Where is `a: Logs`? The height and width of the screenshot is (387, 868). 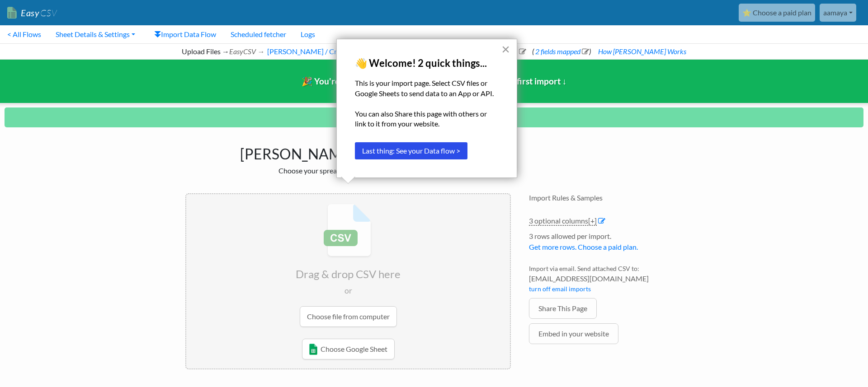 a: Logs is located at coordinates (308, 34).